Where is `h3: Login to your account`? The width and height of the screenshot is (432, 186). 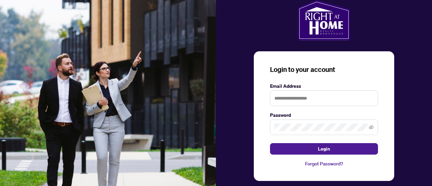 h3: Login to your account is located at coordinates (324, 70).